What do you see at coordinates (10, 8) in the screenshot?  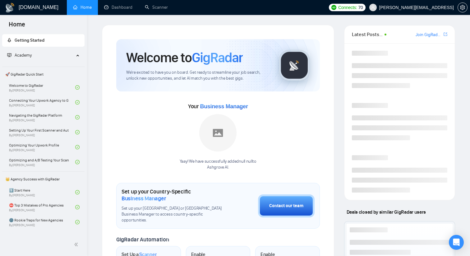 I see `img: logo` at bounding box center [10, 8].